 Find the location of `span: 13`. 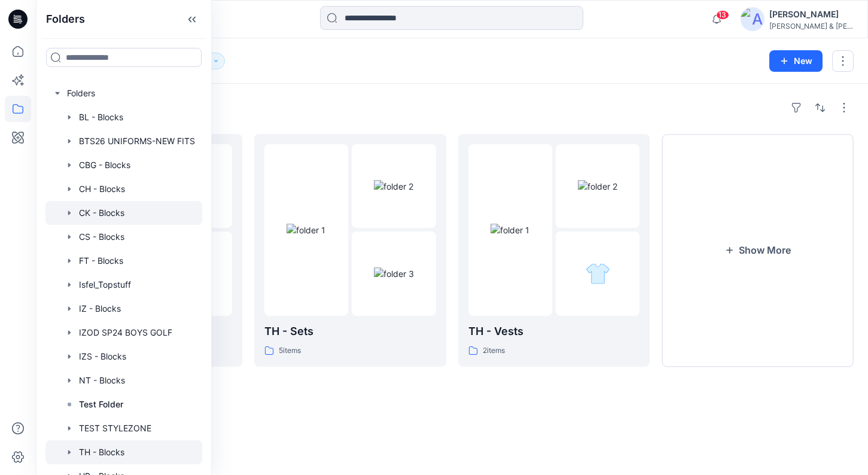

span: 13 is located at coordinates (723, 15).